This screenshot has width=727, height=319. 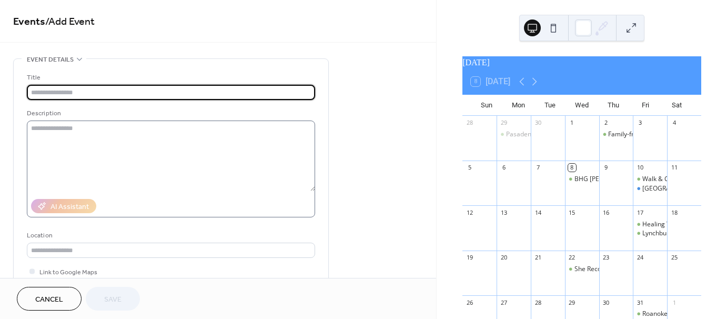 I want to click on div: 12, so click(x=469, y=212).